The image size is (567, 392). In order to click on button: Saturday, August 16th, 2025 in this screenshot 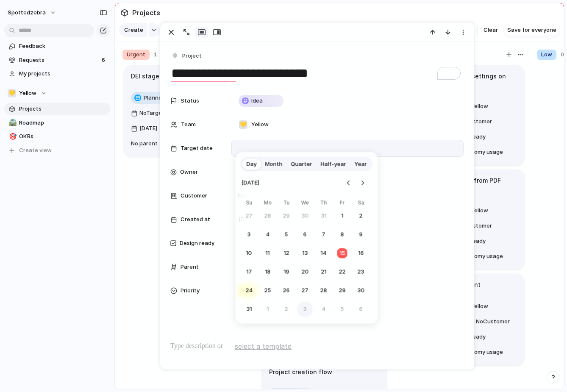, I will do `click(361, 254)`.